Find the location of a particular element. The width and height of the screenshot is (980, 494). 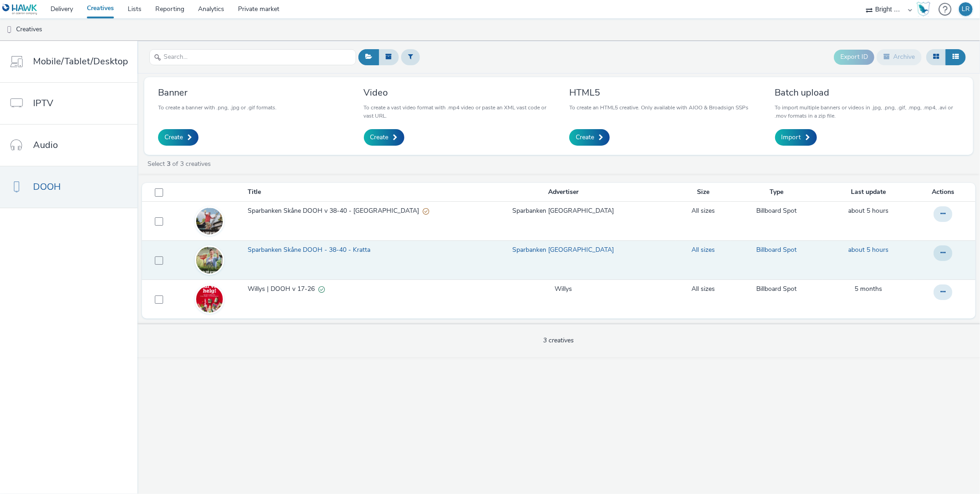

div: Valid is located at coordinates (322, 289).